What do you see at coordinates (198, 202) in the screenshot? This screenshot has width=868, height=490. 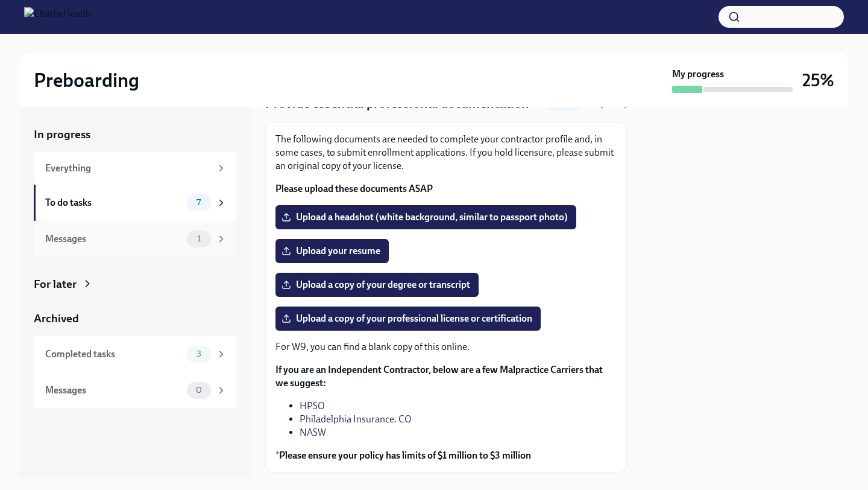 I see `span: 7` at bounding box center [198, 202].